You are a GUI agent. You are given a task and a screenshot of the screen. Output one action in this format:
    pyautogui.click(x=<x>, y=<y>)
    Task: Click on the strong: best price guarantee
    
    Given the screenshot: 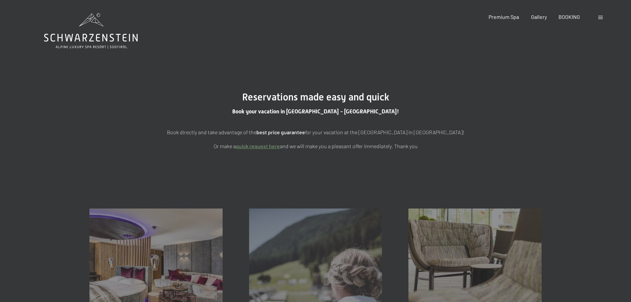 What is the action you would take?
    pyautogui.click(x=280, y=132)
    